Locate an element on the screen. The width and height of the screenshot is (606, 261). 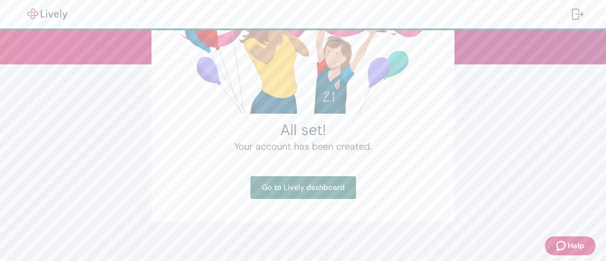
h2: All set! is located at coordinates (303, 130).